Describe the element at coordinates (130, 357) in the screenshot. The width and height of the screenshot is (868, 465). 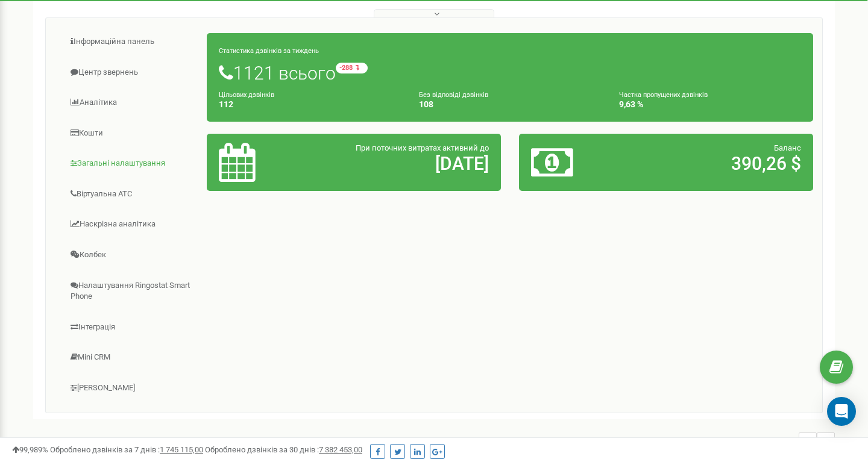
I see `a: Mini CRM` at that location.